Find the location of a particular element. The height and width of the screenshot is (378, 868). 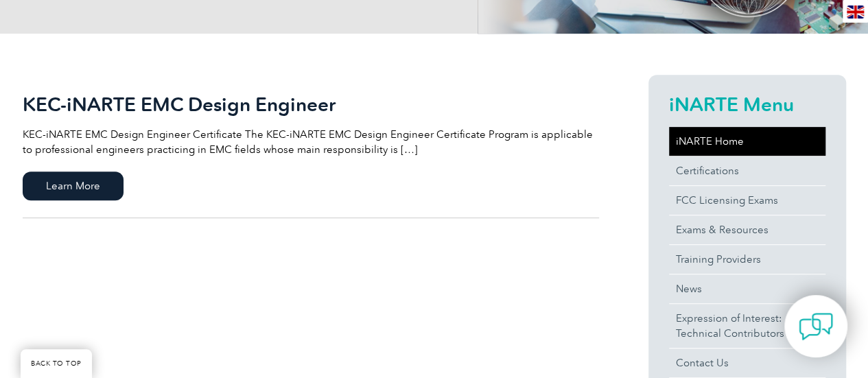

span: Learn More is located at coordinates (73, 186).